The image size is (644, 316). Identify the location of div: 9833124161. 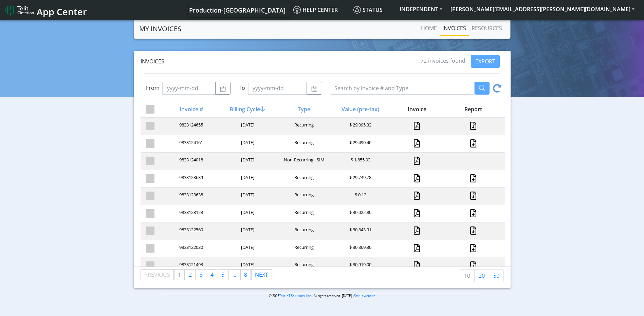
(190, 144).